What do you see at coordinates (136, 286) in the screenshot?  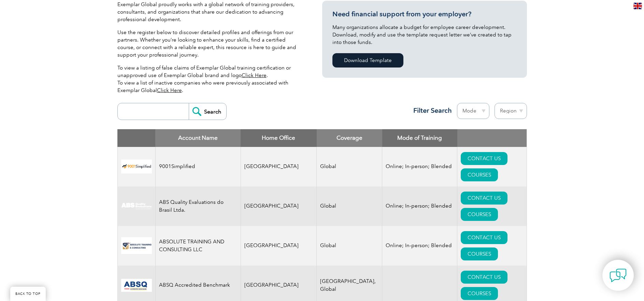 I see `img: cc24547b-a6e0-e911-a812-000d3a795b83-logo.png` at bounding box center [136, 286].